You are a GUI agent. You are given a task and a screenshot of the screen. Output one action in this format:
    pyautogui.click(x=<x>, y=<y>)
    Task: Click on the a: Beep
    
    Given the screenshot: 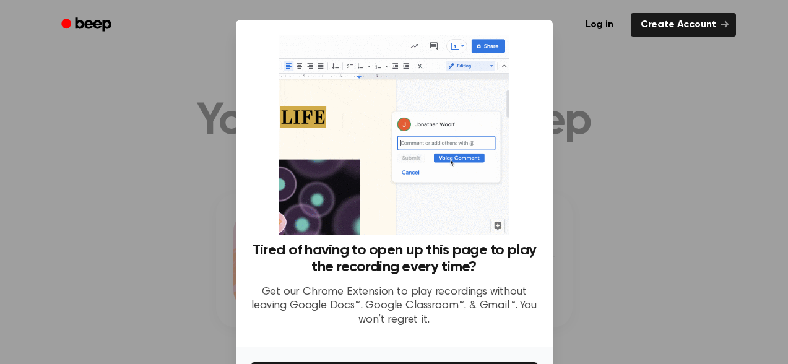 What is the action you would take?
    pyautogui.click(x=87, y=25)
    